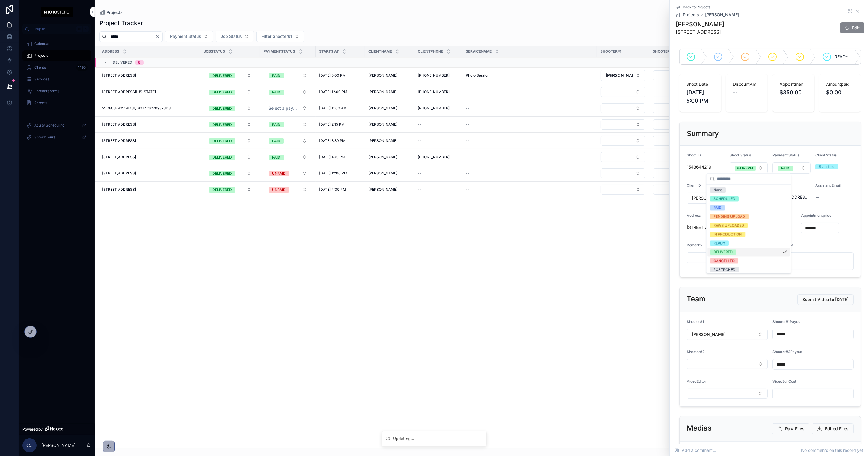 The width and height of the screenshot is (868, 456). What do you see at coordinates (837, 429) in the screenshot?
I see `span: Edited Files` at bounding box center [837, 429].